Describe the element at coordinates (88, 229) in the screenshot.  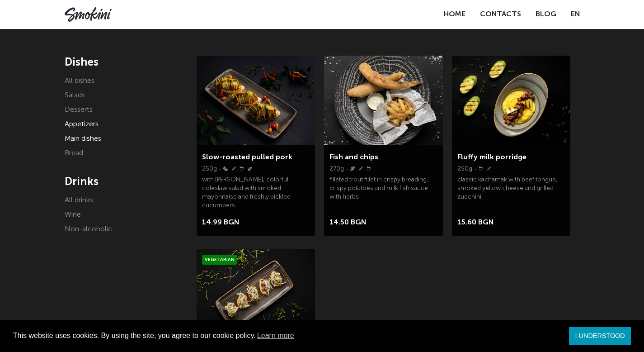
I see `font: Non-alcoholic` at that location.